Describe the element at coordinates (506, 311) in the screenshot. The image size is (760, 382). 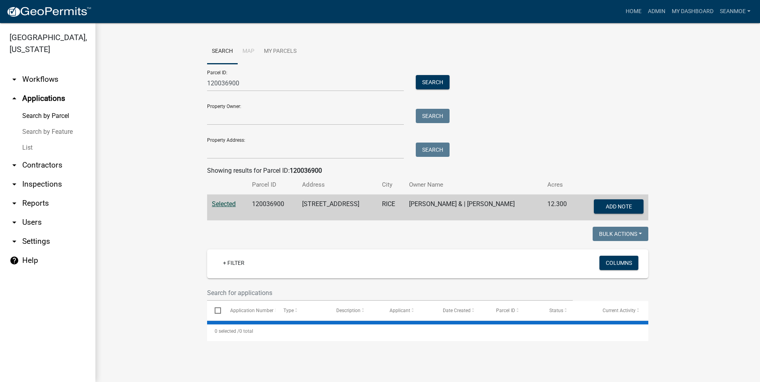
I see `span: Parcel ID` at that location.